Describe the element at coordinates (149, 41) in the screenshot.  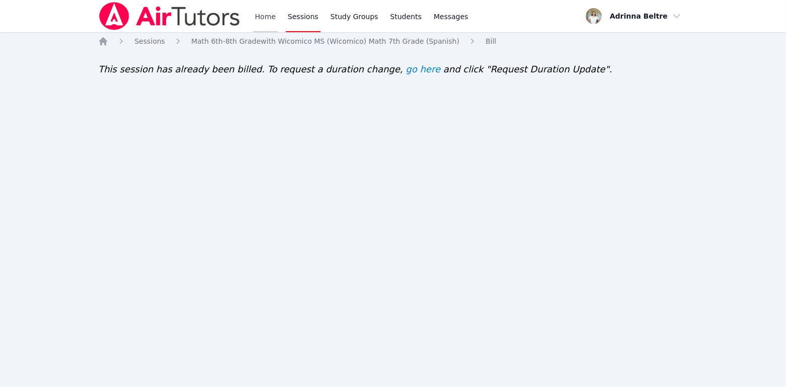
I see `span: Sessions` at that location.